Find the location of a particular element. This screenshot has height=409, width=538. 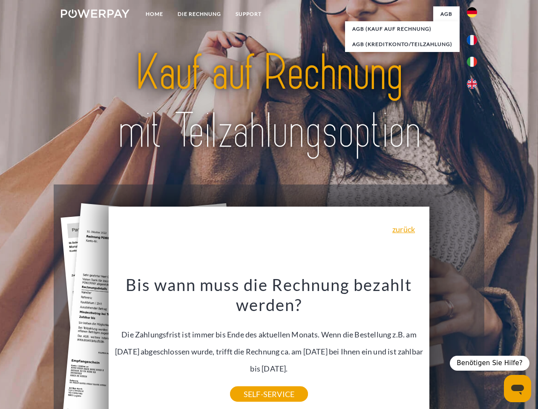

img: de is located at coordinates (472, 12).